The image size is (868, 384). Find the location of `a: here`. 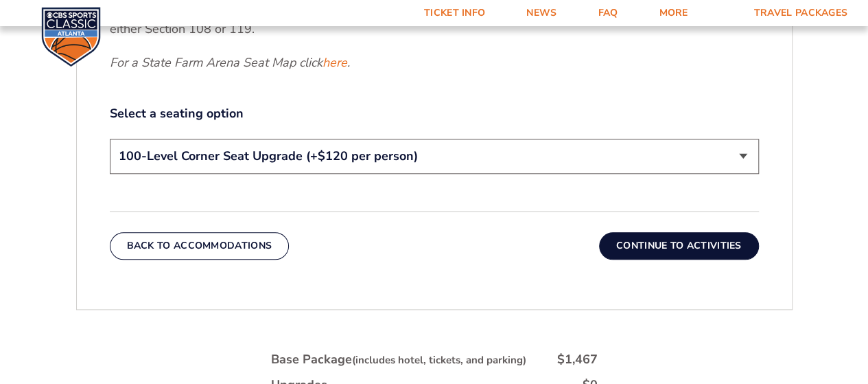

a: here is located at coordinates (335, 63).